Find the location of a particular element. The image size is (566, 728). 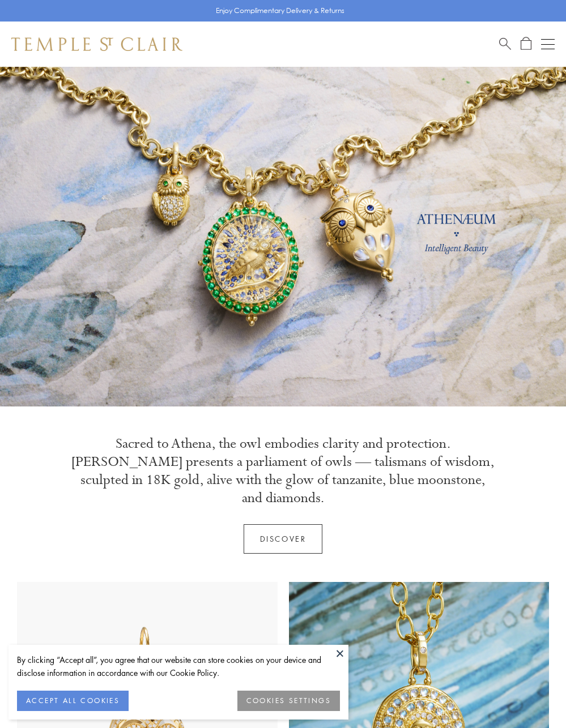

button: ACCEPT ALL COOKIES is located at coordinates (73, 701).